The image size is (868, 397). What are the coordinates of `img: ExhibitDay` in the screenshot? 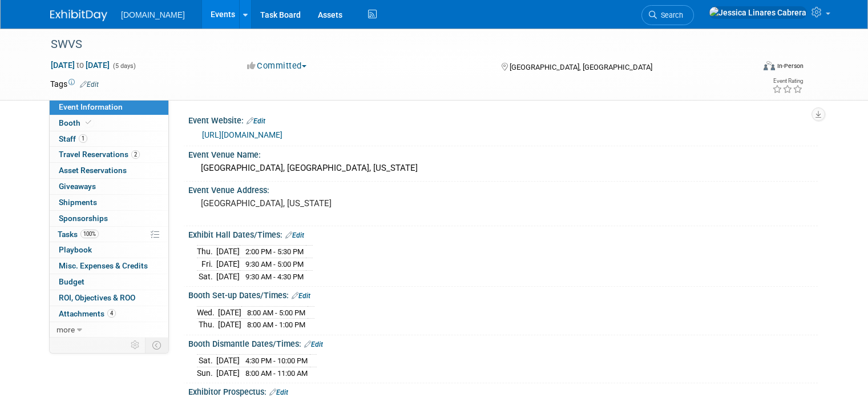 It's located at (79, 15).